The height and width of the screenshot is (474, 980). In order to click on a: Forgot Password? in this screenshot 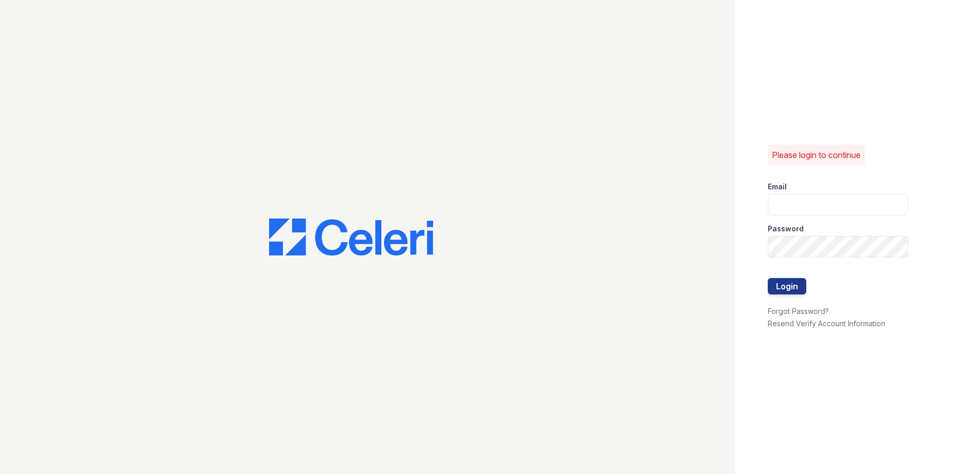, I will do `click(798, 310)`.